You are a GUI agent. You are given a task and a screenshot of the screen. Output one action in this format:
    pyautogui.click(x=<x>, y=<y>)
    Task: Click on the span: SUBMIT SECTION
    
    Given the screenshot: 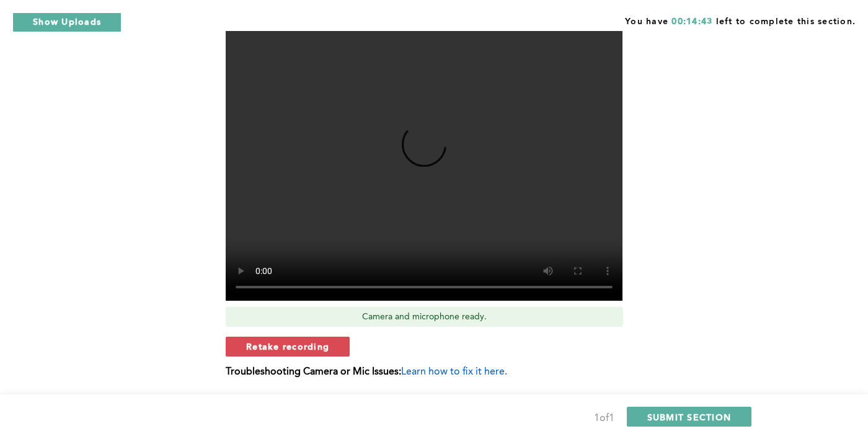 What is the action you would take?
    pyautogui.click(x=689, y=417)
    